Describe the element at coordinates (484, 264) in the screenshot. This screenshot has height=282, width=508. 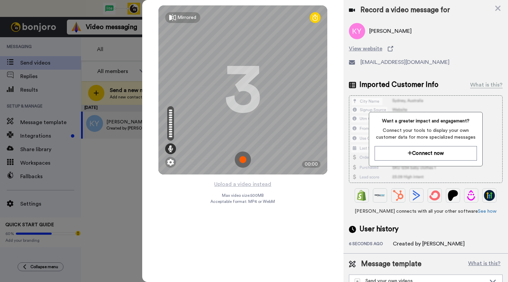
I see `button: What is this?` at that location.